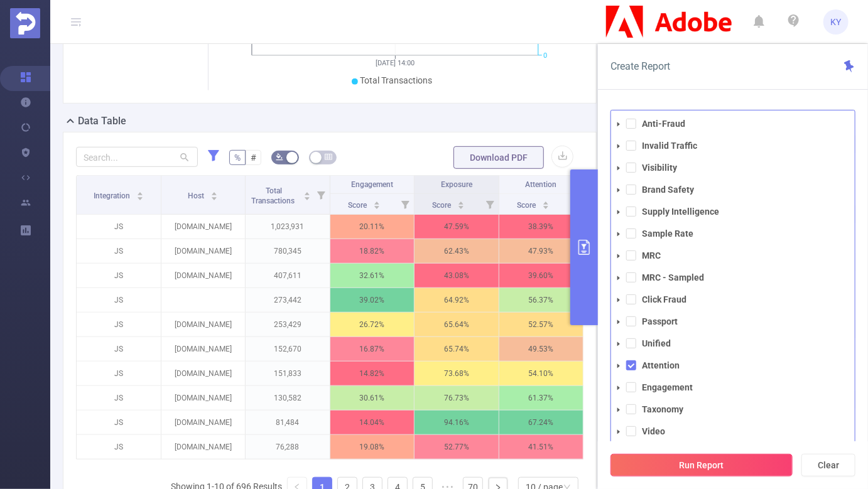 The width and height of the screenshot is (868, 489). What do you see at coordinates (196, 196) in the screenshot?
I see `span: Host` at bounding box center [196, 196].